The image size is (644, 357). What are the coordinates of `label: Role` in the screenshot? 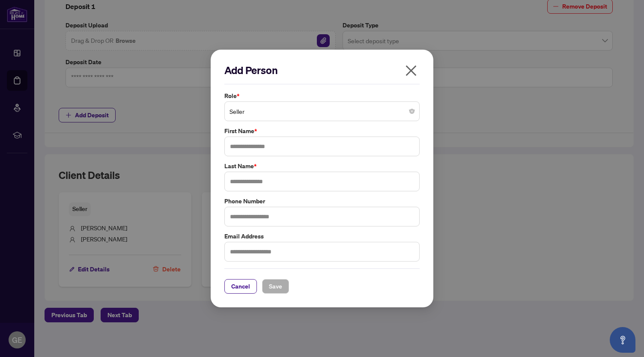 It's located at (322, 96).